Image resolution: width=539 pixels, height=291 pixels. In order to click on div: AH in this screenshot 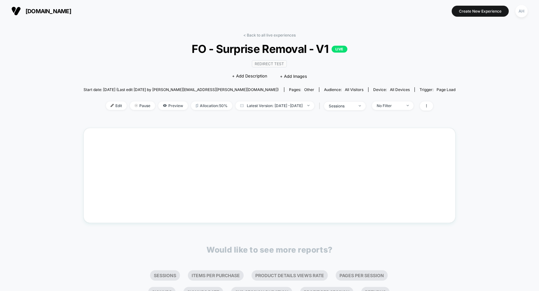, I will do `click(521, 11)`.